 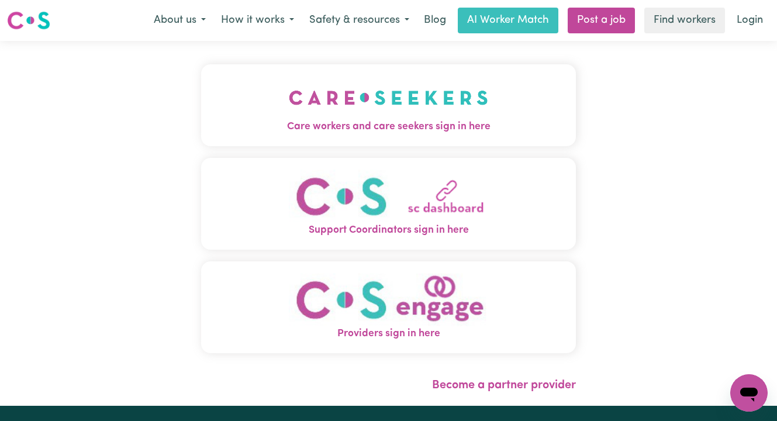 What do you see at coordinates (508, 20) in the screenshot?
I see `a: AI Worker Match` at bounding box center [508, 20].